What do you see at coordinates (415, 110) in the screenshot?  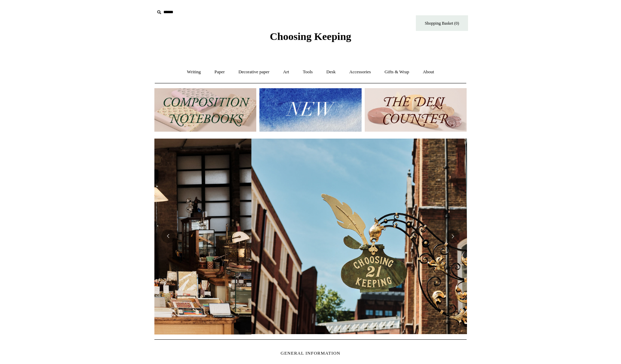 I see `a: The Deli Counter` at bounding box center [415, 110].